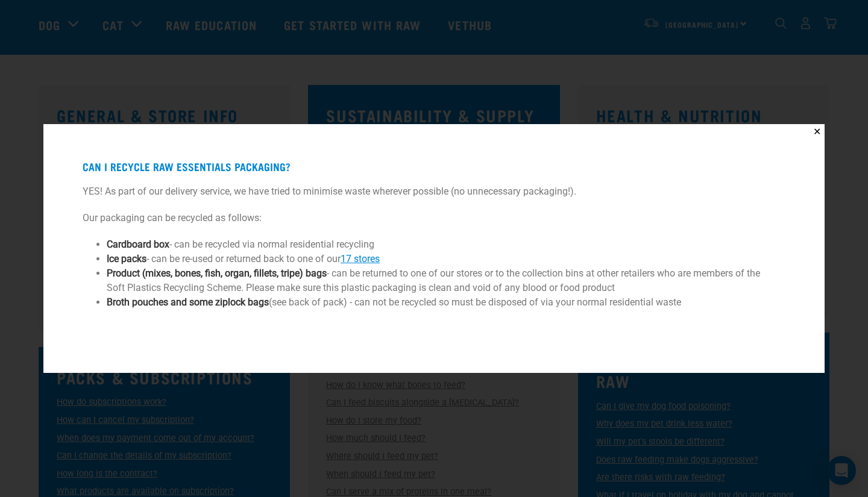 Image resolution: width=868 pixels, height=497 pixels. I want to click on li: - can be re-used or returned back to one of our, so click(434, 259).